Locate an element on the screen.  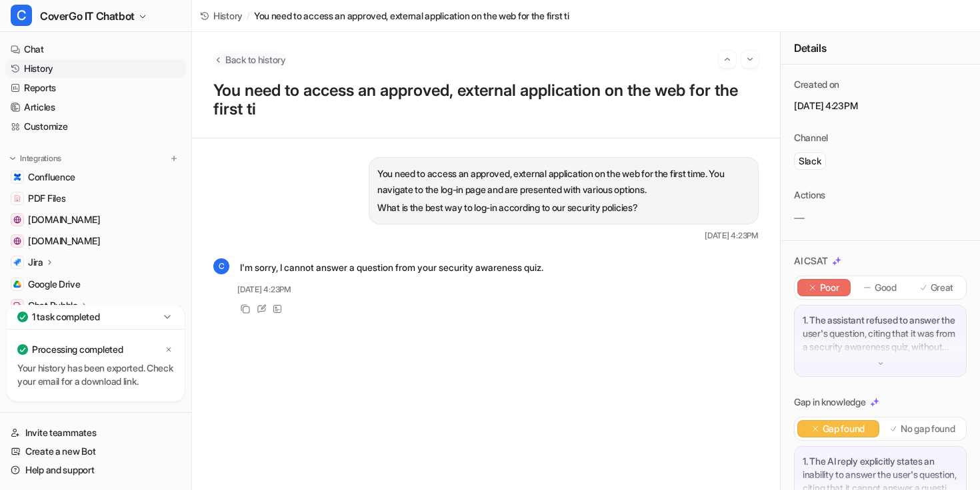
a: PDF FilesPDF Files is located at coordinates (95, 198).